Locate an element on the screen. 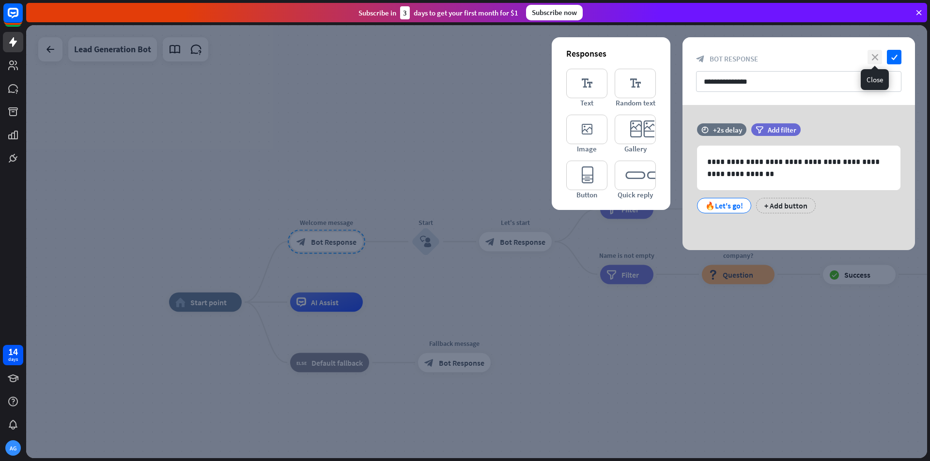 The height and width of the screenshot is (461, 930). div: days is located at coordinates (13, 360).